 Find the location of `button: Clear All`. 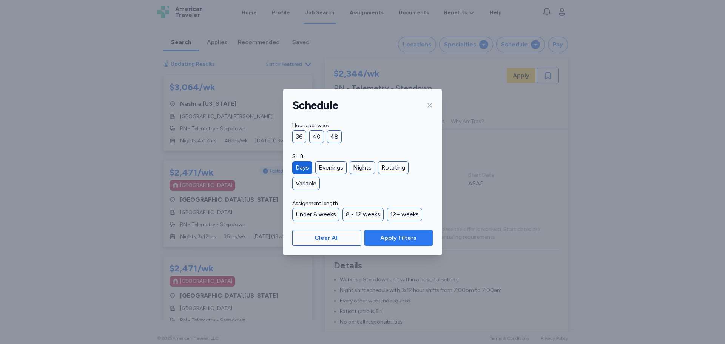

button: Clear All is located at coordinates (326, 238).